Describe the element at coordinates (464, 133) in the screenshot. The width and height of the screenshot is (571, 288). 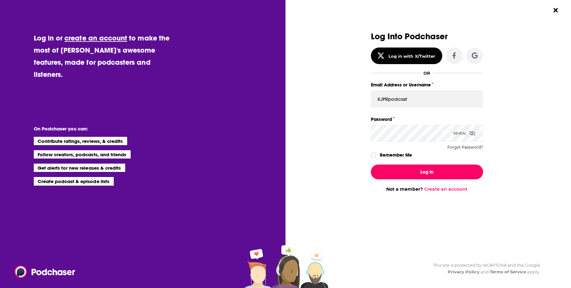
I see `div: Reveal` at that location.